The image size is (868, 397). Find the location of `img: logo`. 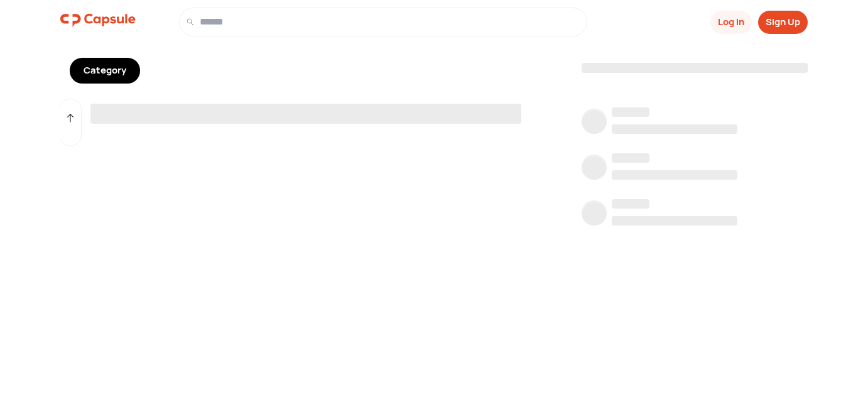

img: logo is located at coordinates (98, 20).